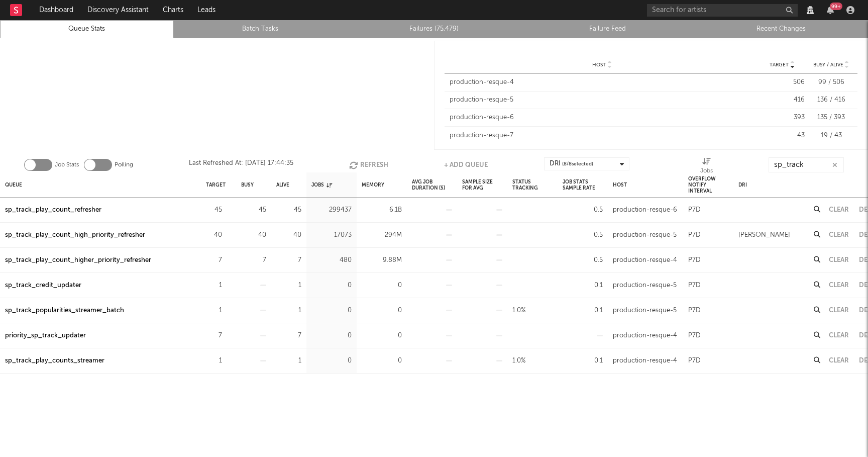  I want to click on div: Busy, so click(247, 185).